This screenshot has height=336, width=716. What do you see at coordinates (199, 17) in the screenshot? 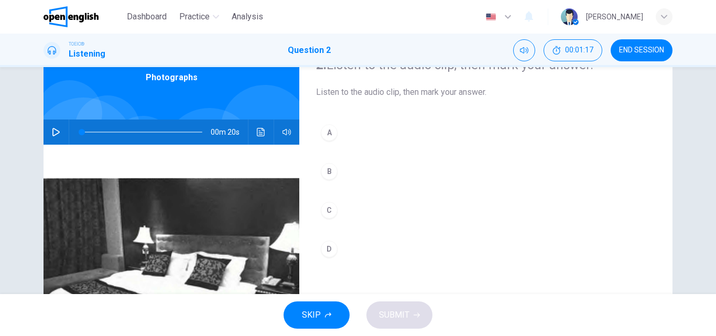
I see `button: Practice` at bounding box center [199, 17].